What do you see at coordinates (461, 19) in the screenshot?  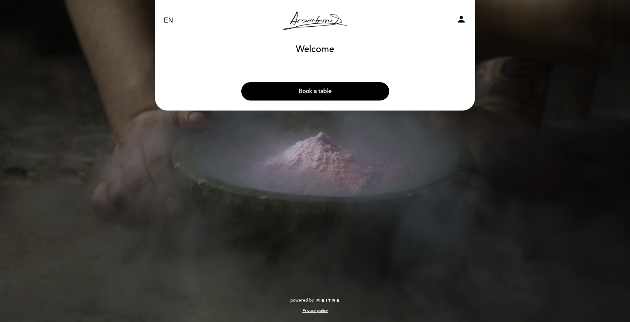 I see `i: person` at bounding box center [461, 19].